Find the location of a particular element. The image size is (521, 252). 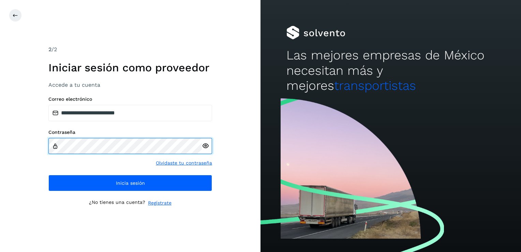

a: Regístrate is located at coordinates (160, 203).